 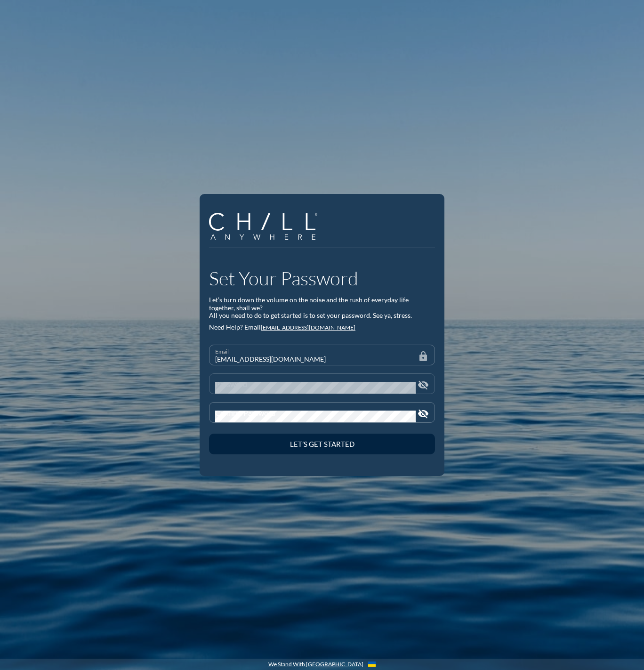 What do you see at coordinates (235, 327) in the screenshot?
I see `span: Need Help? Email` at bounding box center [235, 327].